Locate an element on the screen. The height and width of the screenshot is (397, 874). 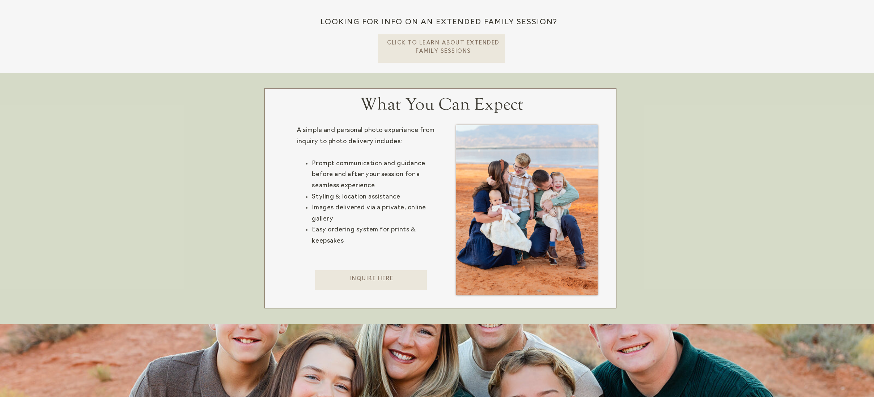
li: Prompt communication and guidance before and after your session for a seamless experience is located at coordinates (376, 175).